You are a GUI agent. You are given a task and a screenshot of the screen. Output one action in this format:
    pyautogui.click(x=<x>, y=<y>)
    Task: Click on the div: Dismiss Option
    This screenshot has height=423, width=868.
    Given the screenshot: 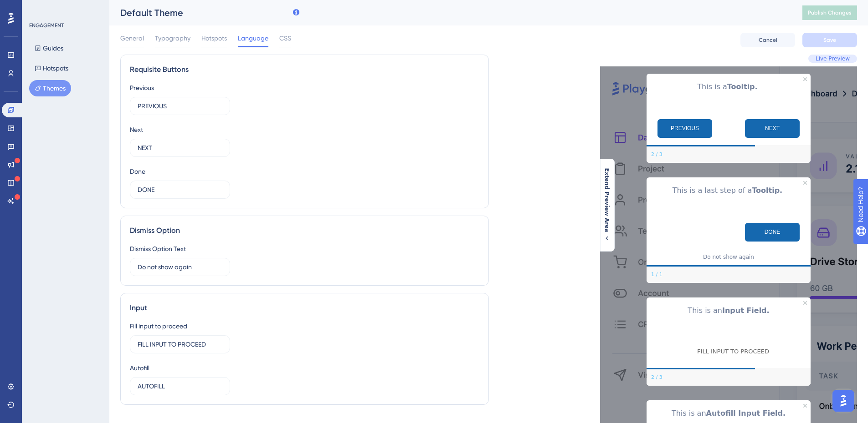 What is the action you would take?
    pyautogui.click(x=304, y=231)
    